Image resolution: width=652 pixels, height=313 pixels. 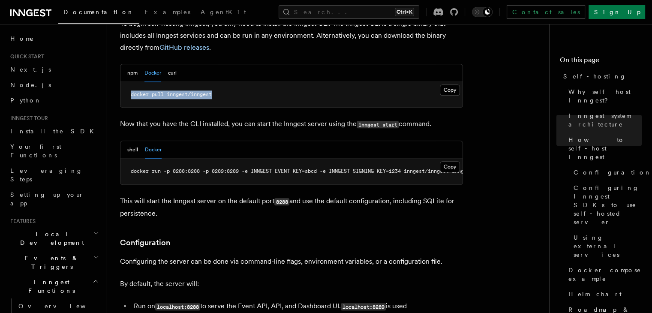 I want to click on span: Local Development, so click(x=50, y=238).